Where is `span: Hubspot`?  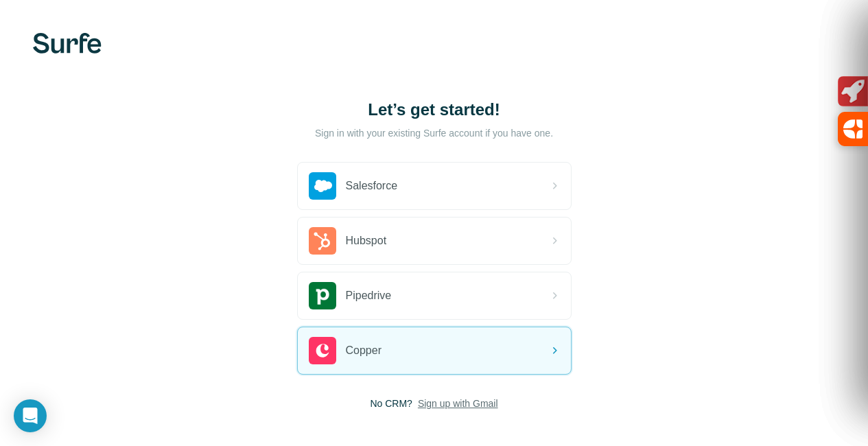
span: Hubspot is located at coordinates (366, 241).